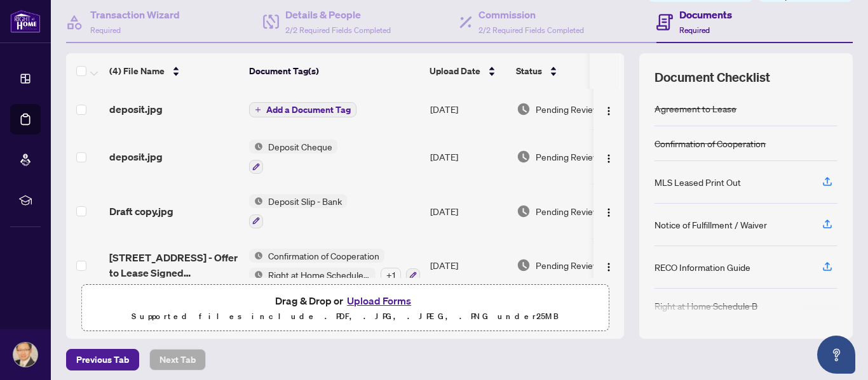 This screenshot has width=868, height=380. I want to click on span: Upload Date, so click(455, 71).